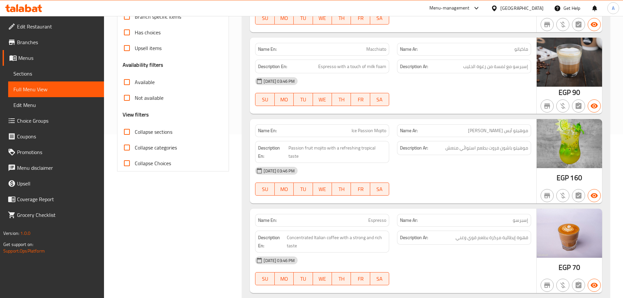 Image resolution: width=623 pixels, height=298 pixels. Describe the element at coordinates (59, 58) in the screenshot. I see `span: Menus` at that location.